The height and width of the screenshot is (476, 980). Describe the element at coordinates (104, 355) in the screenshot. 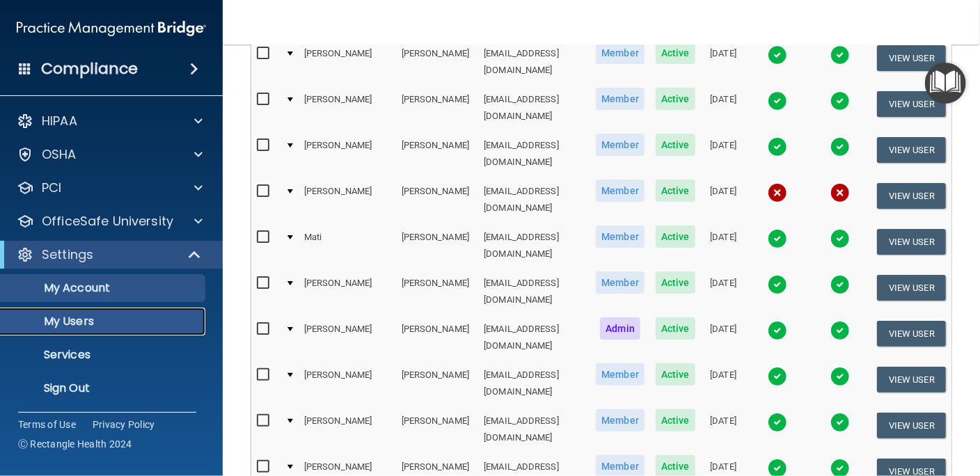

I see `p: Services` at that location.